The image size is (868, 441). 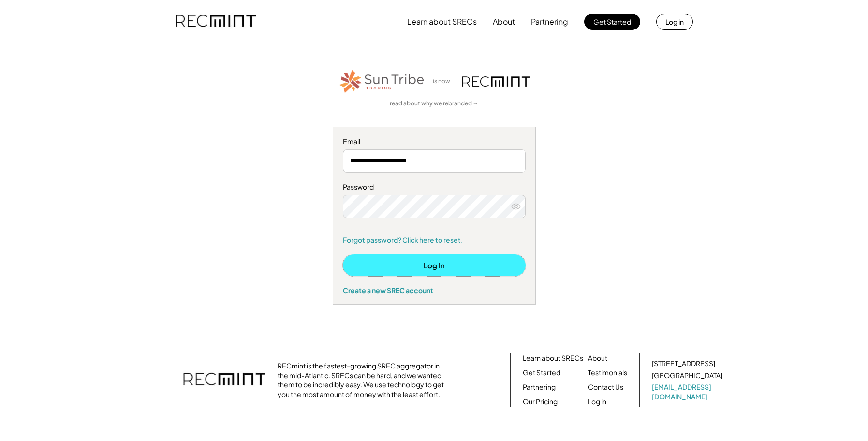 What do you see at coordinates (612, 22) in the screenshot?
I see `button: Get Started` at bounding box center [612, 22].